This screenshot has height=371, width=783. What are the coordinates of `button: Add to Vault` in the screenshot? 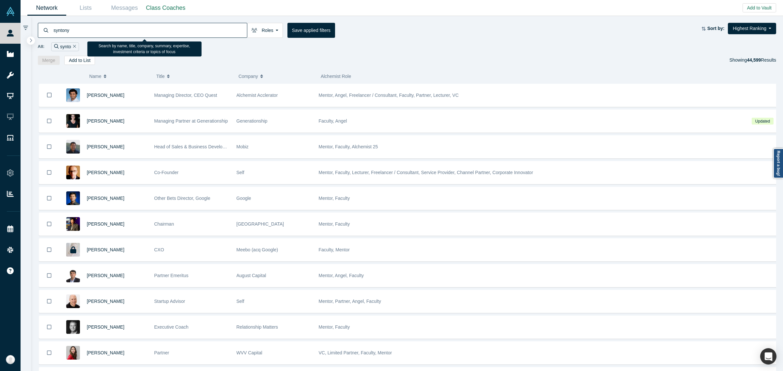 It's located at (759, 8).